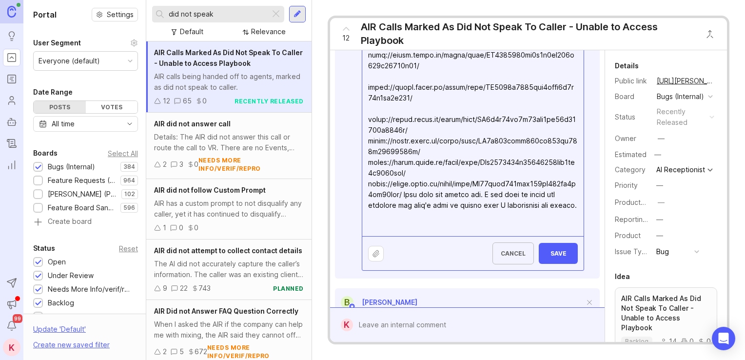 This screenshot has height=360, width=745. What do you see at coordinates (229, 330) in the screenshot?
I see `div: When I asked the AIR if the company can help me with mixing, the AIR said they cannot offer guida...` at bounding box center [229, 330].